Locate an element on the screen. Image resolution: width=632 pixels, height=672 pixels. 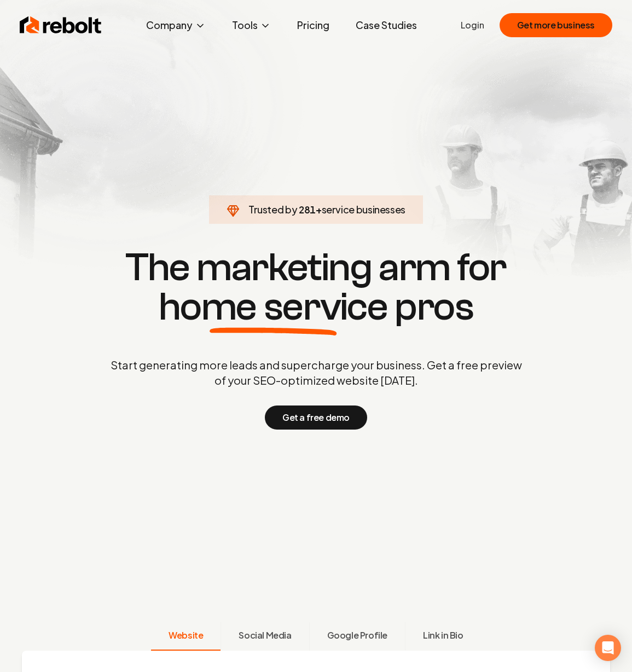
span: Google Profile is located at coordinates (358, 635).